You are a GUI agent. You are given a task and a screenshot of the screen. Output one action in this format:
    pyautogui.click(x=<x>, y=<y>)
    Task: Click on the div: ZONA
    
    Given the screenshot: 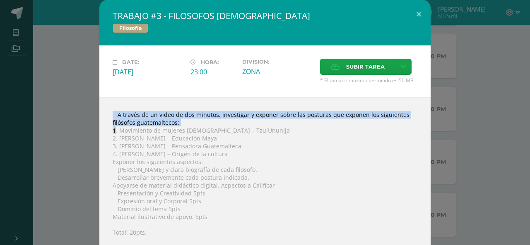 What is the action you would take?
    pyautogui.click(x=278, y=72)
    